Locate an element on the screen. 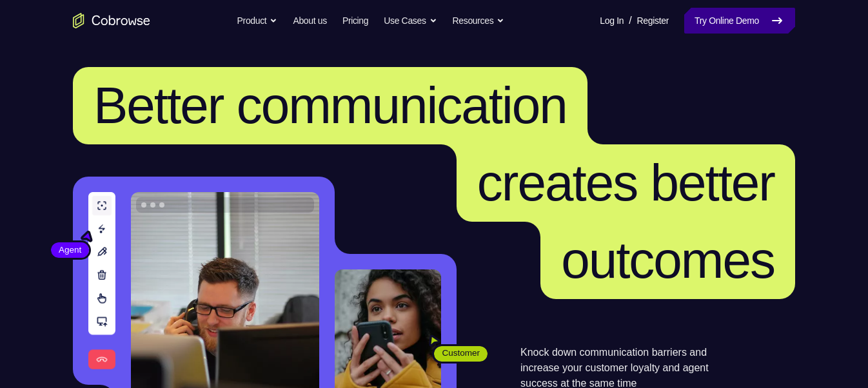 Image resolution: width=868 pixels, height=388 pixels. button: Use Cases is located at coordinates (411, 20).